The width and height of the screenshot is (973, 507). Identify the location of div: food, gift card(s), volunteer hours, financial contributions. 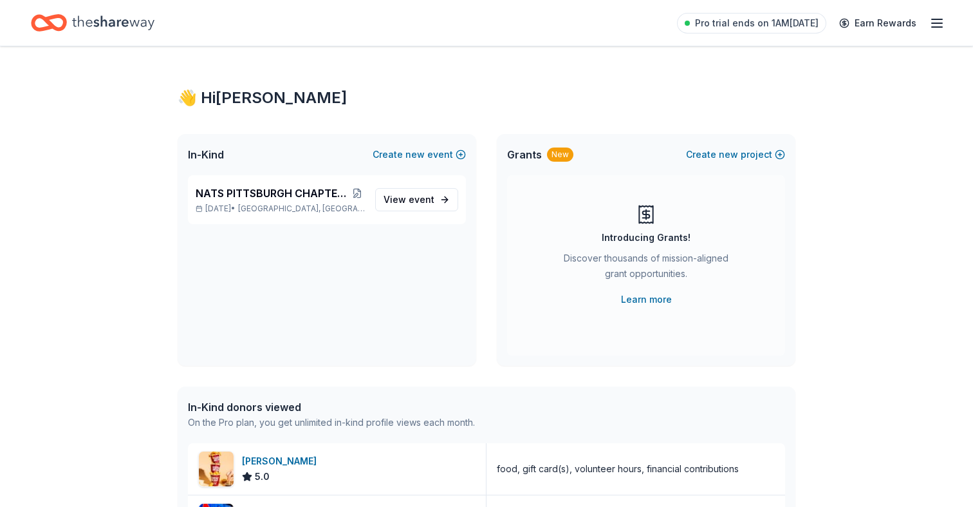
(618, 469).